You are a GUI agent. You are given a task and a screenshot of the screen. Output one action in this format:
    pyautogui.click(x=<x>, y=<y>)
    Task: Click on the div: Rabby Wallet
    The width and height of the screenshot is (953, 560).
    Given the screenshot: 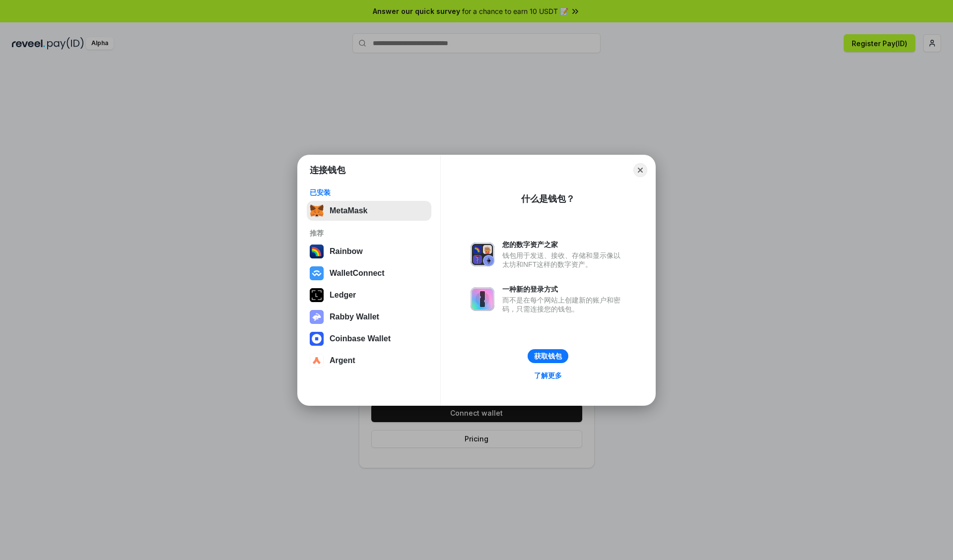 What is the action you would take?
    pyautogui.click(x=354, y=317)
    